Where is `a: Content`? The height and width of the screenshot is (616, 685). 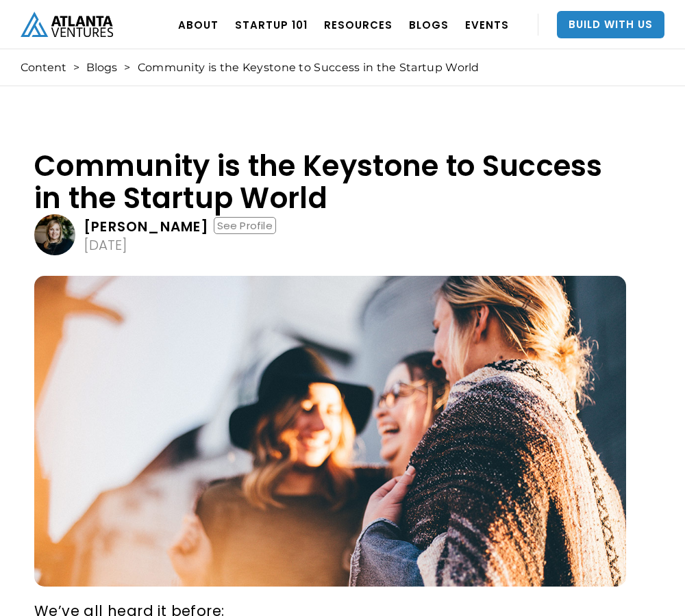 a: Content is located at coordinates (43, 68).